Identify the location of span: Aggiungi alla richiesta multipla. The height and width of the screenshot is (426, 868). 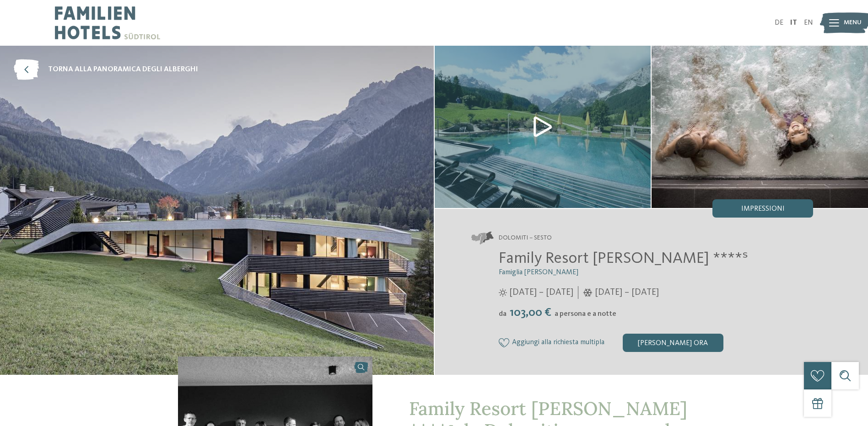
(558, 343).